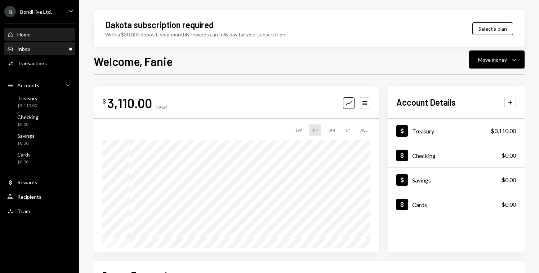 The image size is (539, 273). Describe the element at coordinates (348, 130) in the screenshot. I see `div: 1Y` at that location.